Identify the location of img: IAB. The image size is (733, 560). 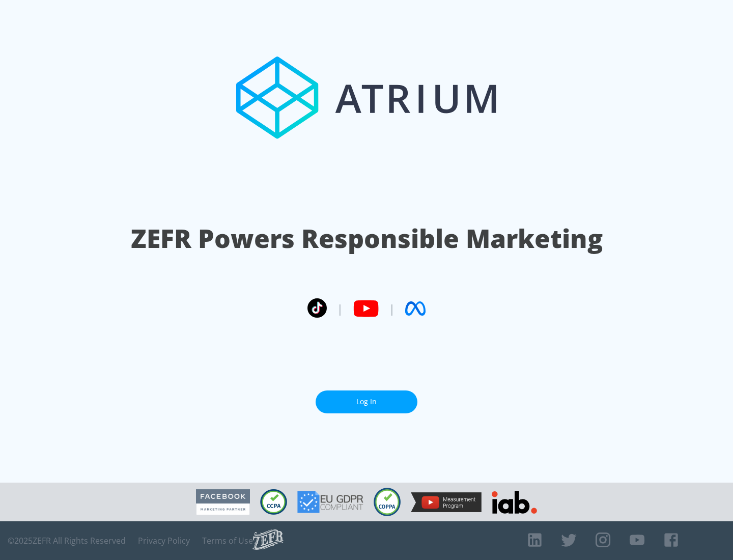
(514, 502).